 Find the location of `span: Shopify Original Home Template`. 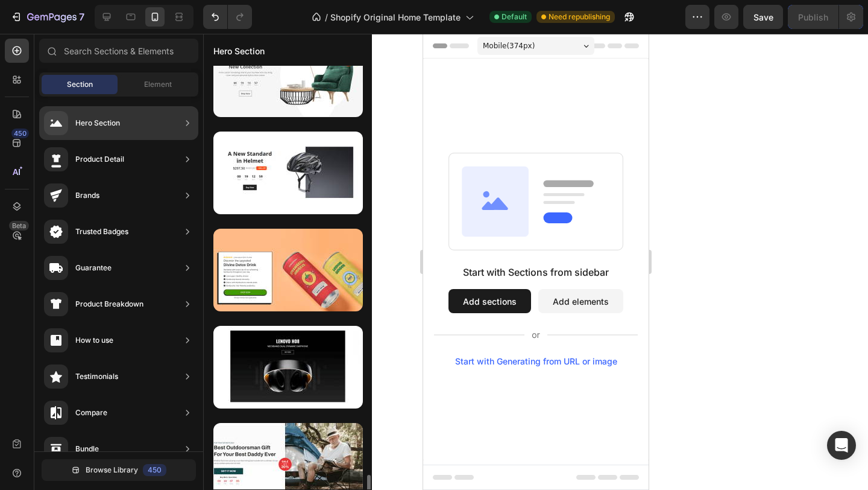

span: Shopify Original Home Template is located at coordinates (396, 17).